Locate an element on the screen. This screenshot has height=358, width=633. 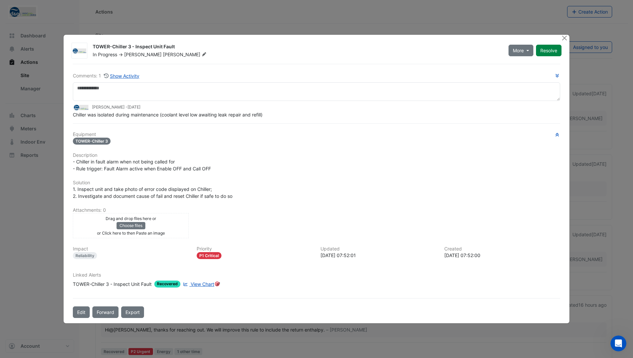
button: Edit is located at coordinates (81, 312).